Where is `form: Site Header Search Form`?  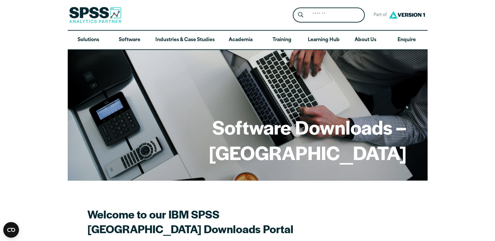 form: Site Header Search Form is located at coordinates (329, 15).